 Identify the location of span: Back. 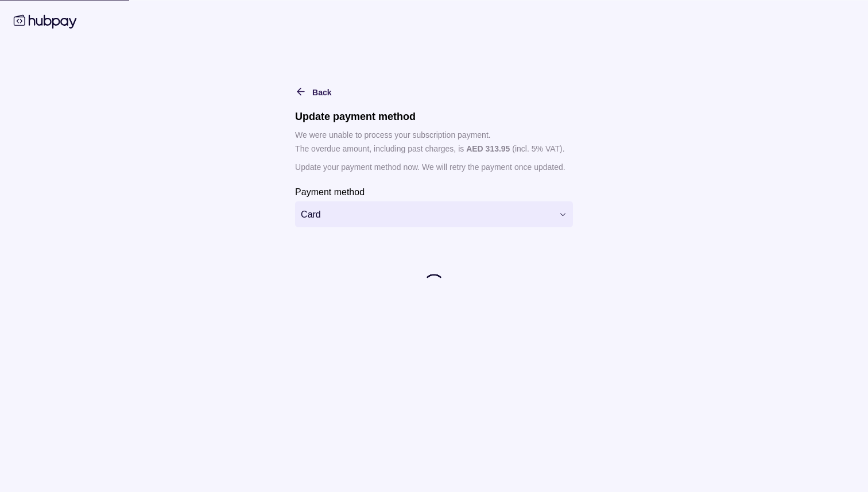
(322, 92).